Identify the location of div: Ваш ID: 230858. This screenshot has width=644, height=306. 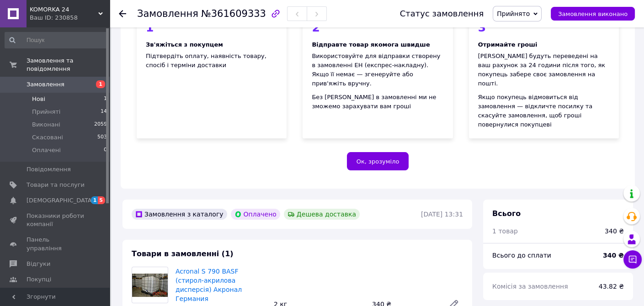
(69, 18).